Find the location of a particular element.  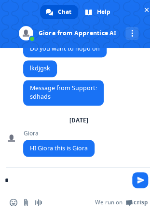

textarea: Compose your message... is located at coordinates (63, 180).